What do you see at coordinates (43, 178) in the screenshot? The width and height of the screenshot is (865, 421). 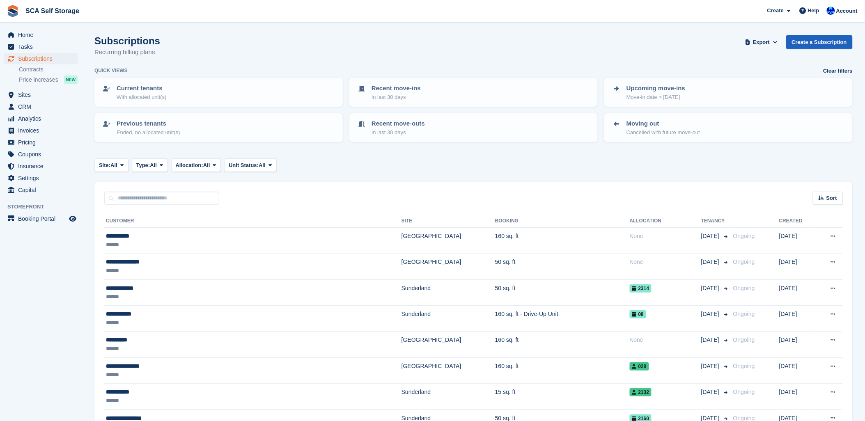 I see `span: Settings` at bounding box center [43, 178].